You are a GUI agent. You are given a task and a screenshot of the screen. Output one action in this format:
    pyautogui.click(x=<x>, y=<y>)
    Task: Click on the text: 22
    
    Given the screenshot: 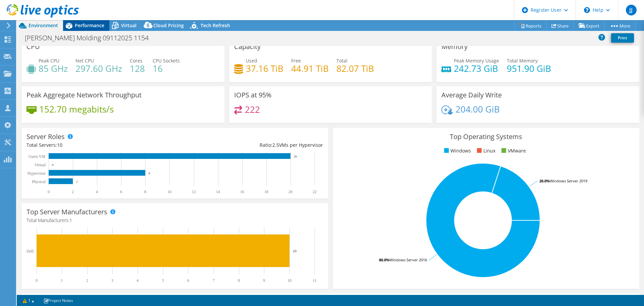 What is the action you would take?
    pyautogui.click(x=315, y=192)
    